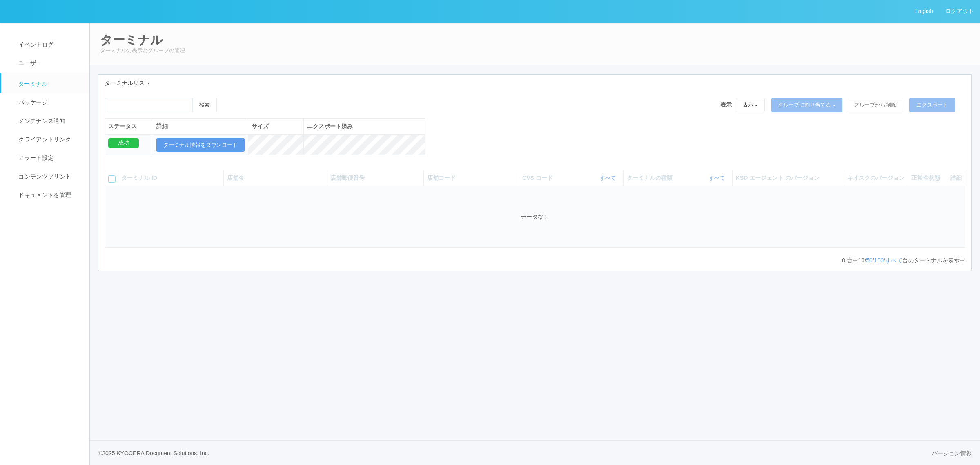  What do you see at coordinates (44, 139) in the screenshot?
I see `span: クライアントリンク` at bounding box center [44, 139].